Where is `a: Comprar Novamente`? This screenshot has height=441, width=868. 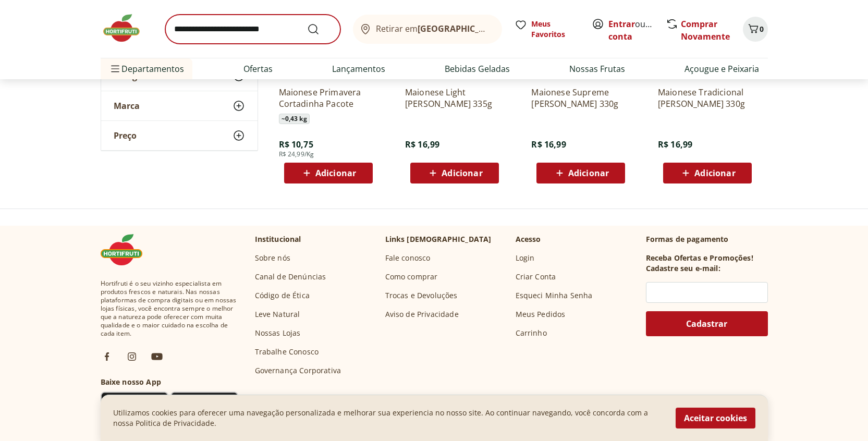 a: Comprar Novamente is located at coordinates (705, 30).